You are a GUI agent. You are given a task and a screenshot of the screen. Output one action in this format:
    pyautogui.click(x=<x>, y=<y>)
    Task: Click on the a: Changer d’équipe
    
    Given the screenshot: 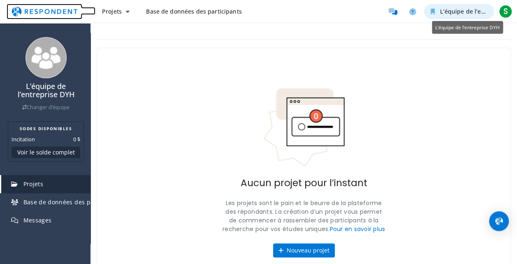 What is the action you would take?
    pyautogui.click(x=46, y=107)
    